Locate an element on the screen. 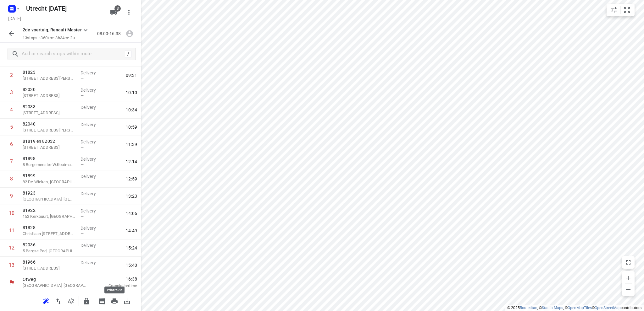 The image size is (644, 311). a: OpenMapTiles is located at coordinates (579, 308).